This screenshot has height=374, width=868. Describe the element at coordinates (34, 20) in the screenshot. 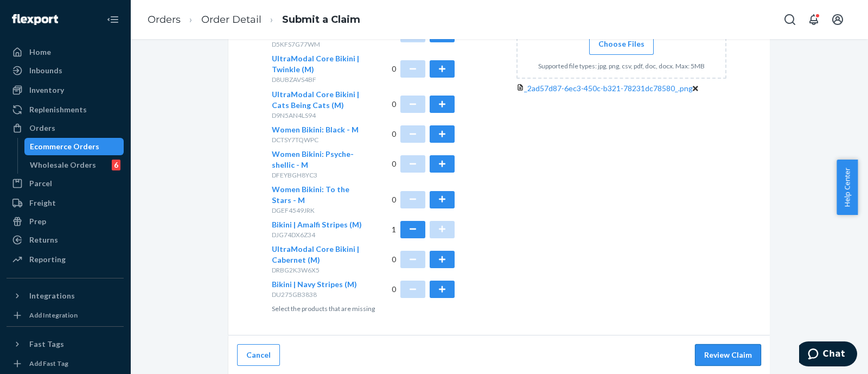

I see `img: Flexport logo` at that location.